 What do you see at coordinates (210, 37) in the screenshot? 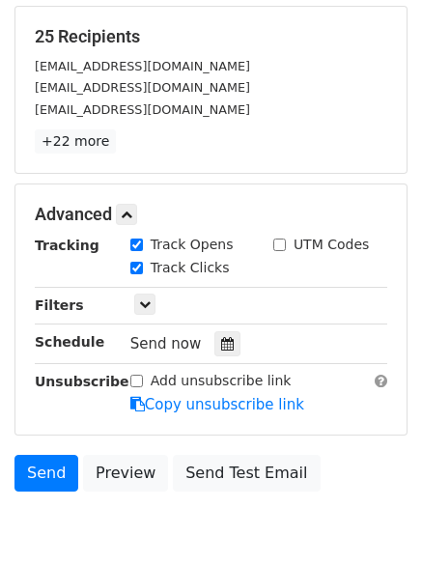
I see `h5: 25 Recipients` at bounding box center [210, 37].